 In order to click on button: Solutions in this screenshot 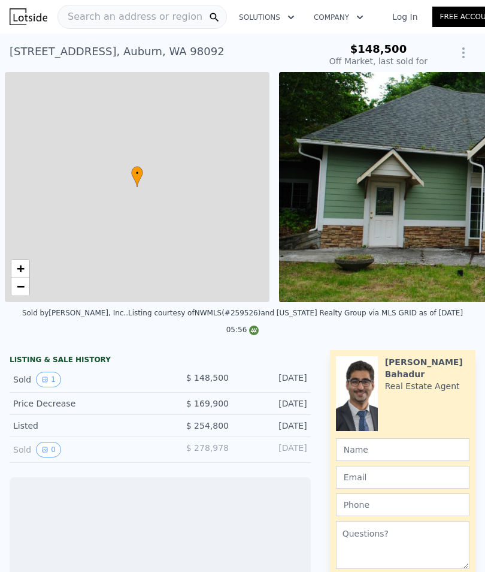, I will do `click(267, 17)`.